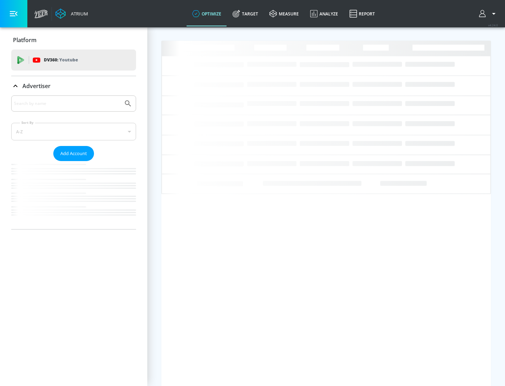 The image size is (505, 386). Describe the element at coordinates (25, 40) in the screenshot. I see `p: Platform` at that location.